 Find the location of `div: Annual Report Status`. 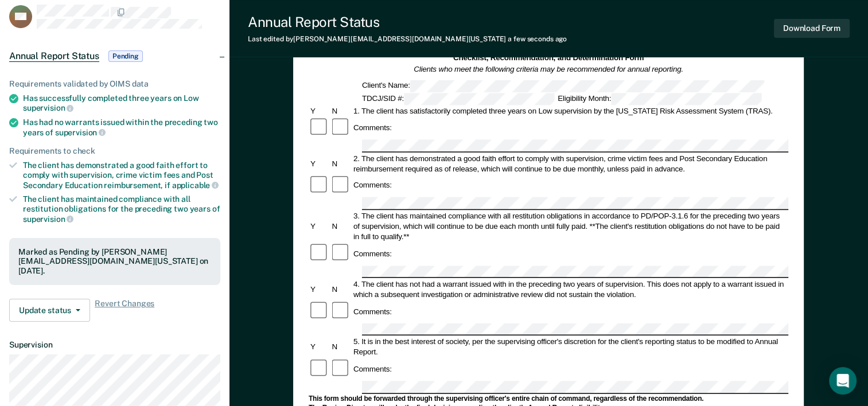

div: Annual Report Status is located at coordinates (408, 22).